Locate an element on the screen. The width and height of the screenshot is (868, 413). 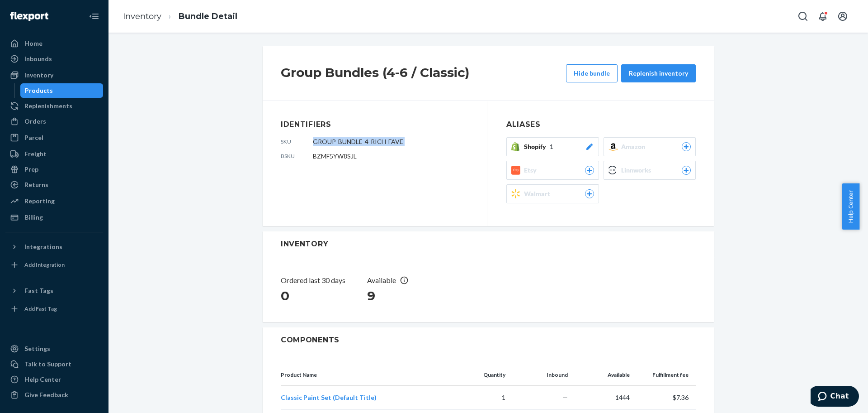
a: Add Integration is located at coordinates (54, 265).